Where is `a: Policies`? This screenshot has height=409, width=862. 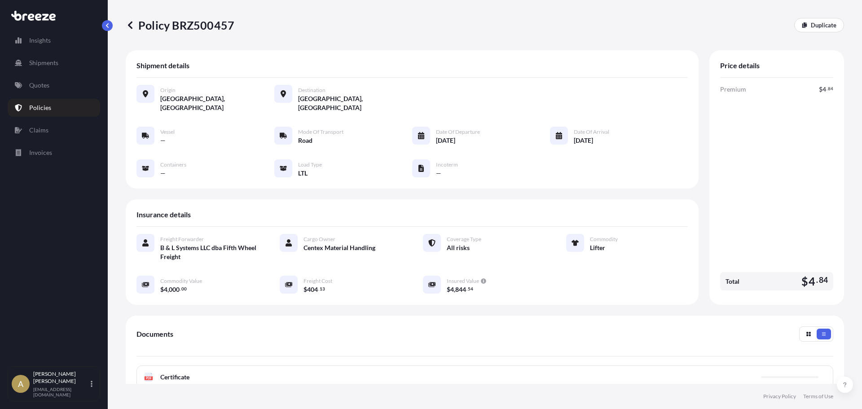 a: Policies is located at coordinates (54, 108).